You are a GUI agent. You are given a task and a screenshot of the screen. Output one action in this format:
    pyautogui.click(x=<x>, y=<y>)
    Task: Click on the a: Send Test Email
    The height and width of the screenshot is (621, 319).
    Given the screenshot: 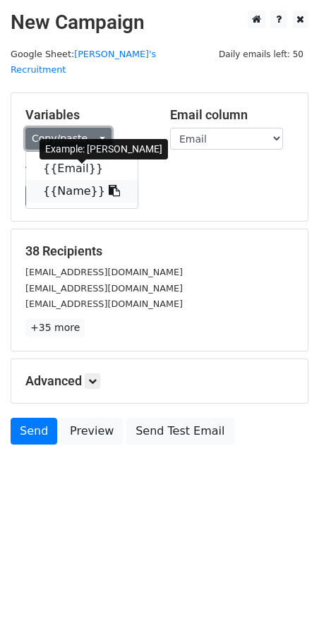 What is the action you would take?
    pyautogui.click(x=180, y=431)
    